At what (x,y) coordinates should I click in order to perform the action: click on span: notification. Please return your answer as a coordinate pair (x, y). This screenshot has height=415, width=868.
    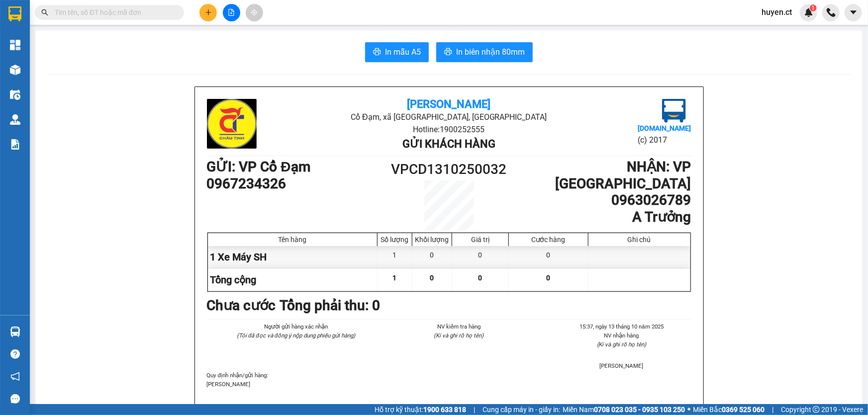
    Looking at the image, I should click on (15, 376).